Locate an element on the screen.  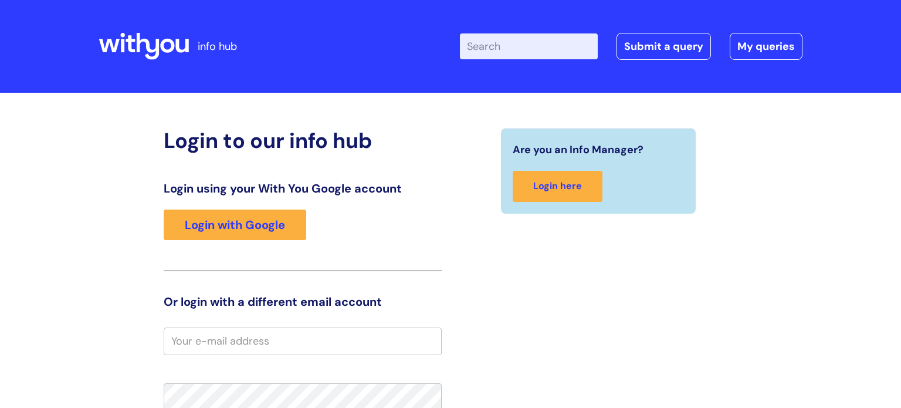
span: Are you an Info Manager? is located at coordinates (578, 150).